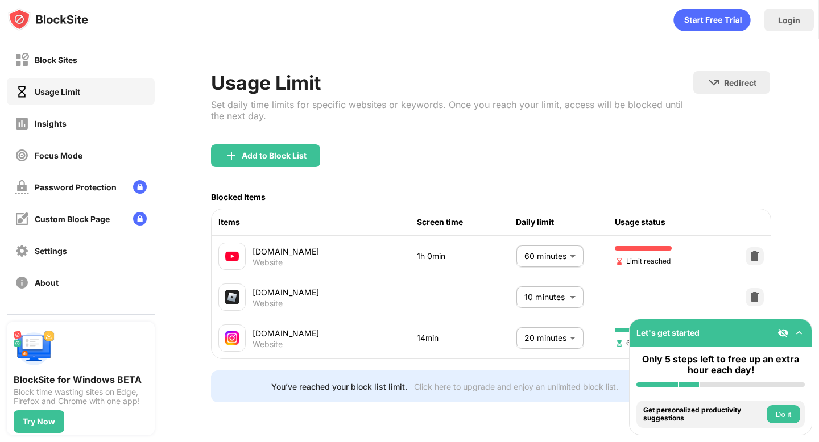 This screenshot has height=442, width=819. What do you see at coordinates (466, 222) in the screenshot?
I see `div: Screen time` at bounding box center [466, 222].